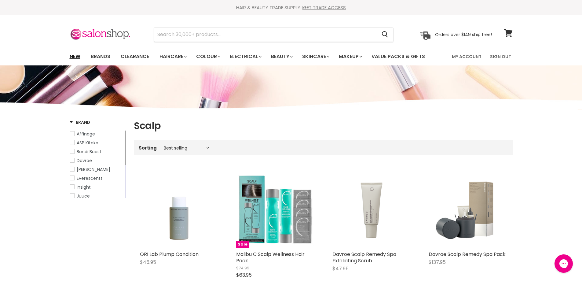 Image resolution: width=582 pixels, height=281 pixels. What do you see at coordinates (86, 134) in the screenshot?
I see `span: Affinage` at bounding box center [86, 134].